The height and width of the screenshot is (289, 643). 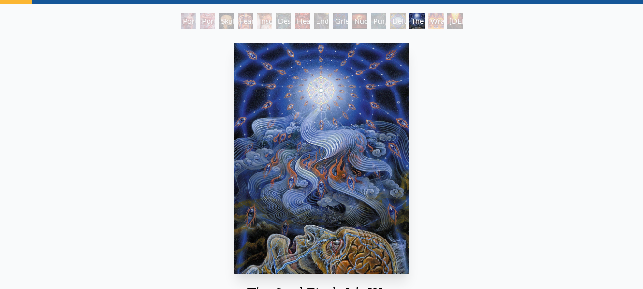 What do you see at coordinates (265, 21) in the screenshot?
I see `div: Insomnia` at bounding box center [265, 21].